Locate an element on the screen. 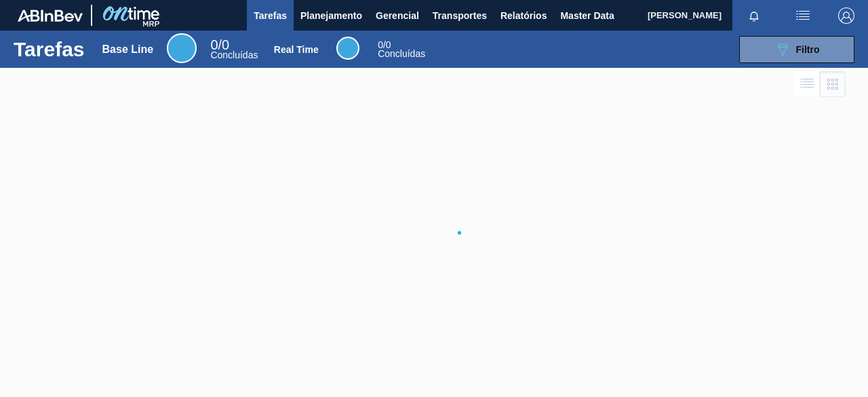 This screenshot has width=868, height=397. img: TNhmsLtSVTkK8tSr43FrP2fwEKptu5GPRR3wAAAABJRU5ErkJggg== is located at coordinates (50, 16).